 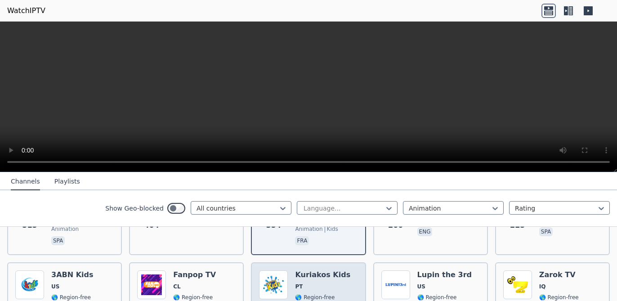 What do you see at coordinates (67, 182) in the screenshot?
I see `button: Playlists` at bounding box center [67, 182].